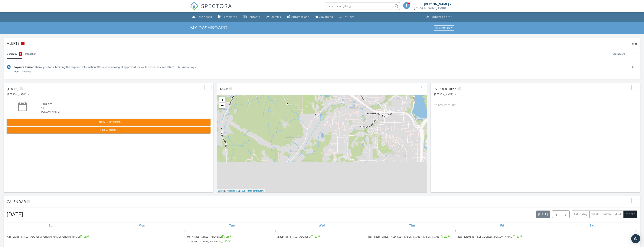  I want to click on div: Alerts, so click(319, 43).